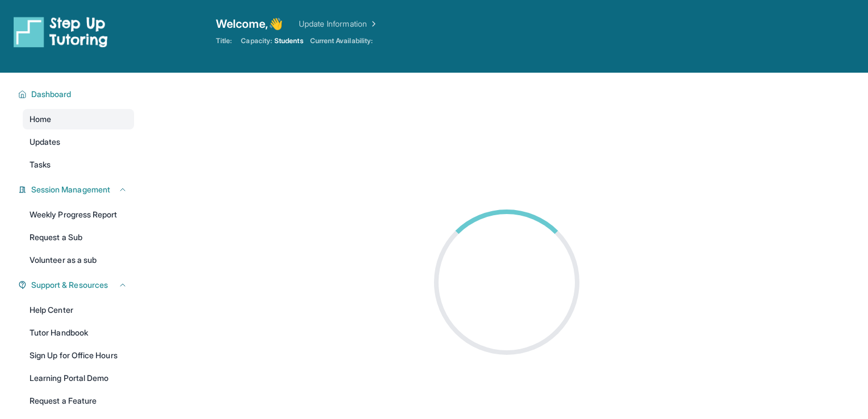  I want to click on img: logo, so click(61, 32).